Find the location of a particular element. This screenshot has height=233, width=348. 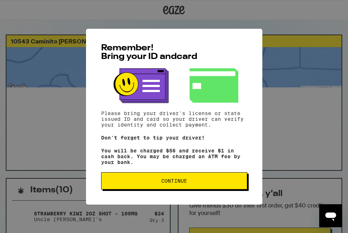

p: Don't forget to tip your driver! is located at coordinates (174, 138).